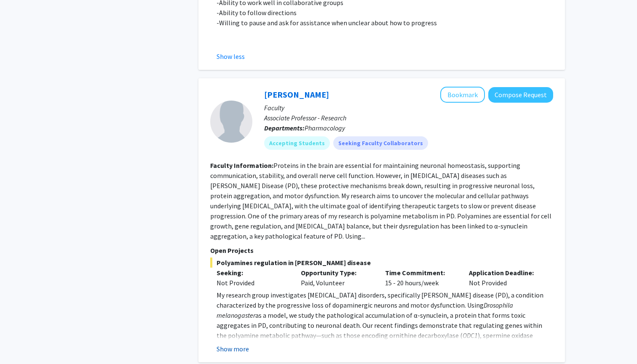  What do you see at coordinates (382, 250) in the screenshot?
I see `p: Open Projects` at bounding box center [382, 250].